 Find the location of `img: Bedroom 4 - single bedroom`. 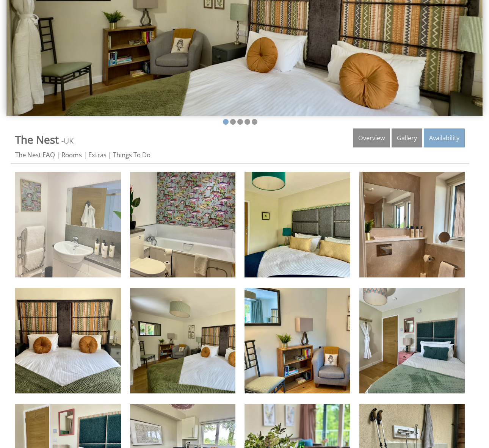

img: Bedroom 4 - single bedroom is located at coordinates (412, 341).